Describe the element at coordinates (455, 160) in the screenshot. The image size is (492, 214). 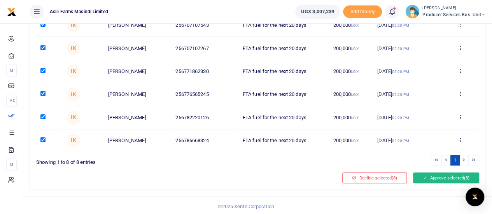
I see `a: 1` at that location.